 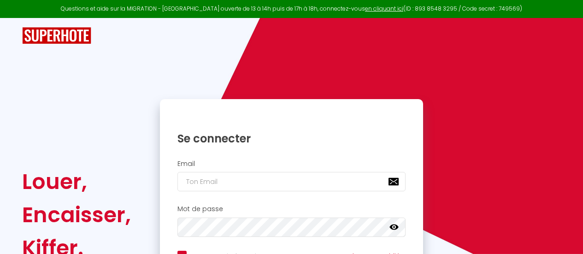 I want to click on div: Louer,, so click(x=76, y=181).